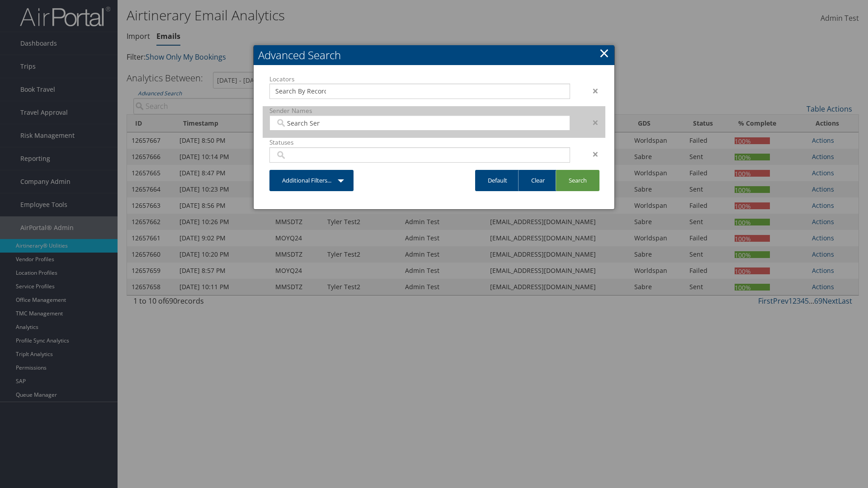  What do you see at coordinates (419, 143) in the screenshot?
I see `label: Statuses` at bounding box center [419, 143].